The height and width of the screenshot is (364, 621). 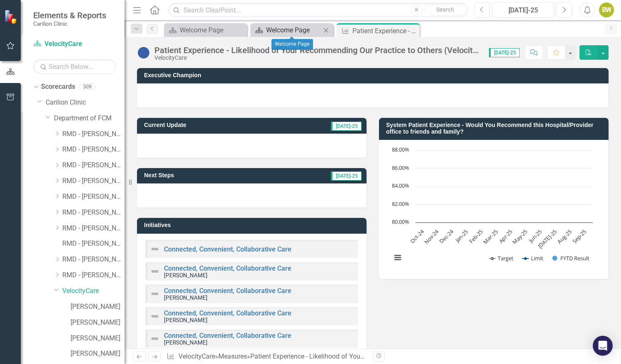 I want to click on text: May-25, so click(x=519, y=237).